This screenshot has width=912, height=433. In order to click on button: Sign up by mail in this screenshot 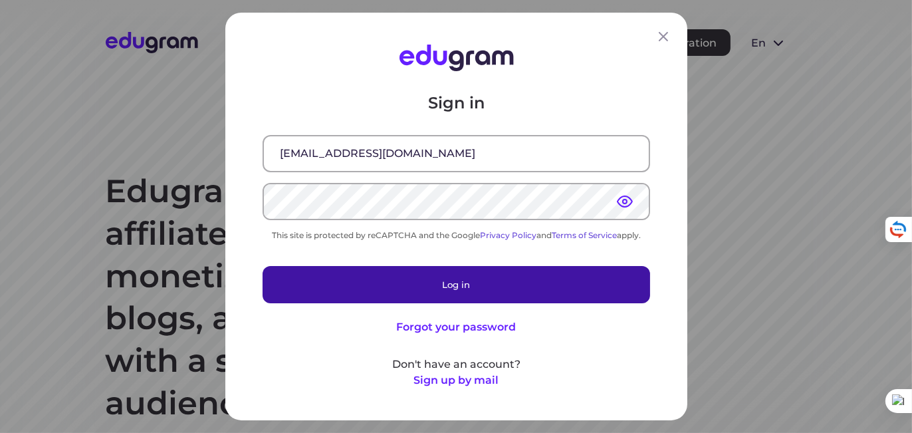, I will do `click(456, 380)`.